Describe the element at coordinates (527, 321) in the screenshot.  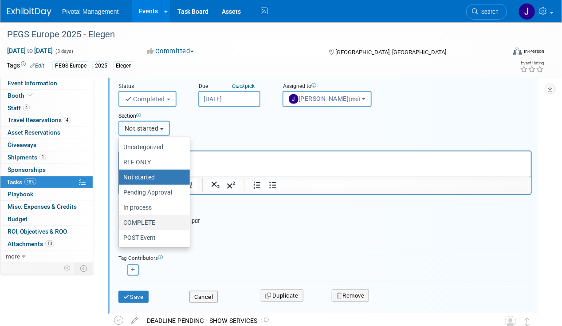
I see `i: Move task` at that location.